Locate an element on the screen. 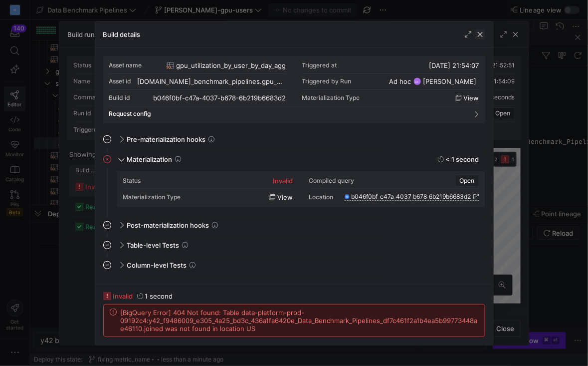 The image size is (588, 366). a: b046f0bf_c47a_4037_b678_6b219b6683d2 is located at coordinates (412, 197).